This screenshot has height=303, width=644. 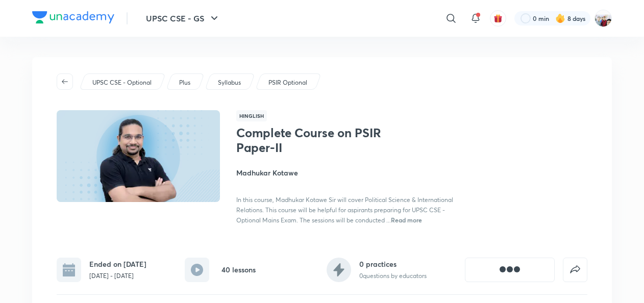 What do you see at coordinates (393, 276) in the screenshot?
I see `p: 0 questions by educators` at bounding box center [393, 276].